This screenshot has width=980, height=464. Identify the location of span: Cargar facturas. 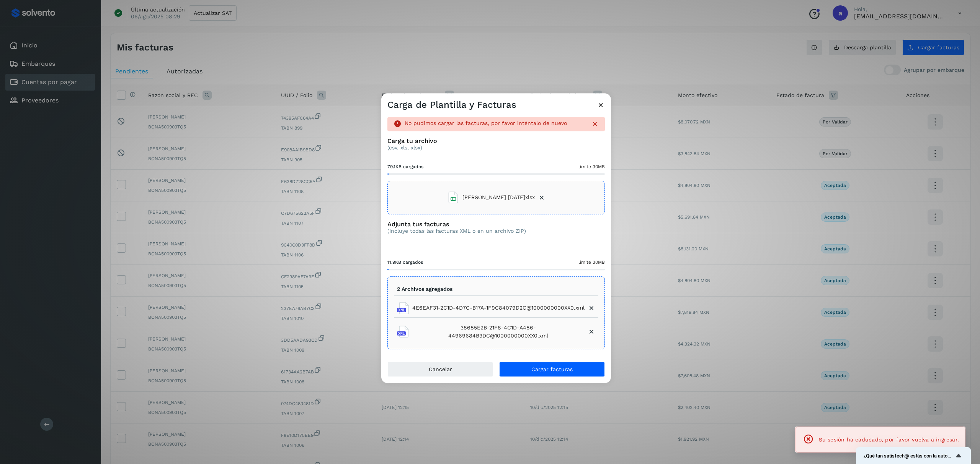
(552, 370).